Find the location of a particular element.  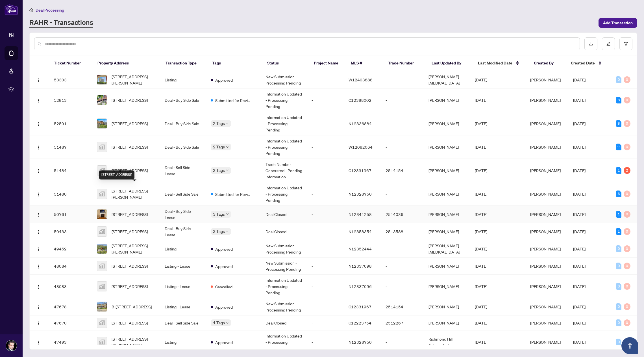

span: Add Transaction is located at coordinates (617, 23).